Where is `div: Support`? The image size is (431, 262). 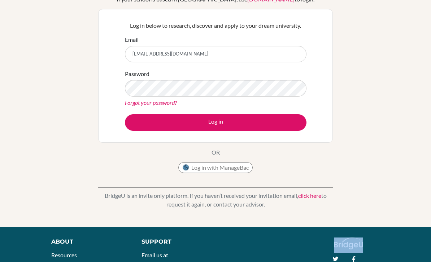
div: Support is located at coordinates (175, 242).